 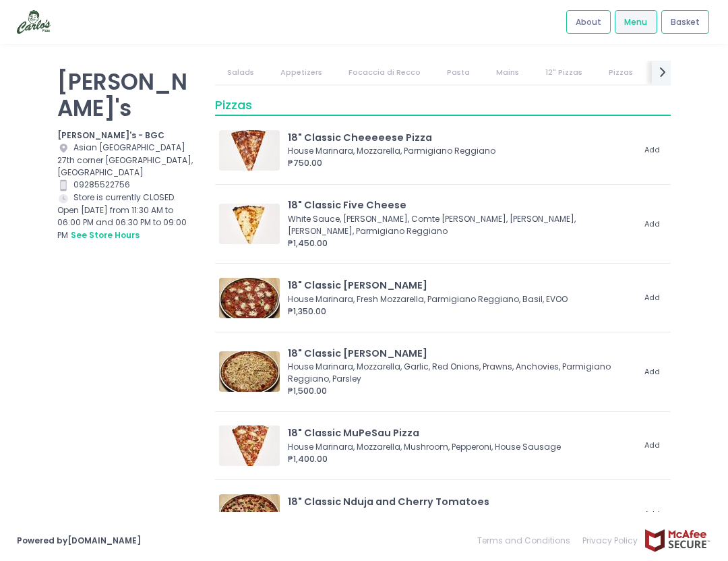 I want to click on button: see store hours, so click(x=105, y=235).